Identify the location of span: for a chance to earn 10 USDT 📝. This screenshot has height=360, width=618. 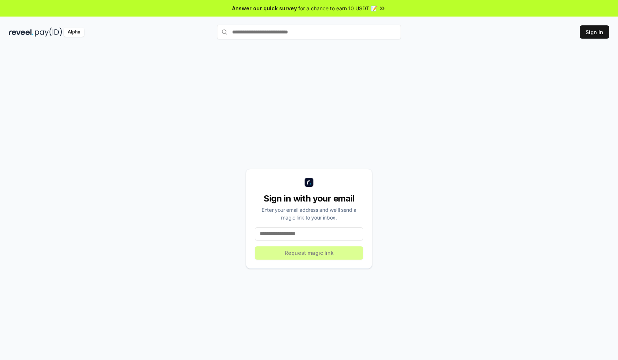
(338, 8).